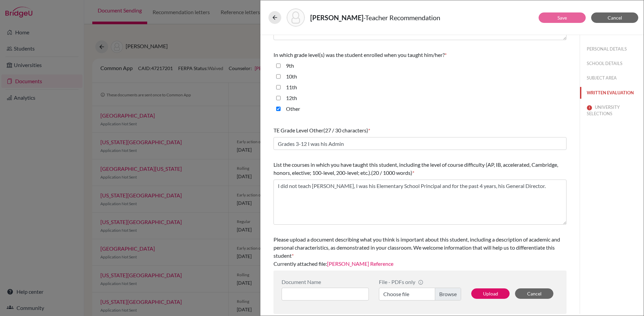  Describe the element at coordinates (612, 49) in the screenshot. I see `button: PERSONAL DETAILS` at that location.